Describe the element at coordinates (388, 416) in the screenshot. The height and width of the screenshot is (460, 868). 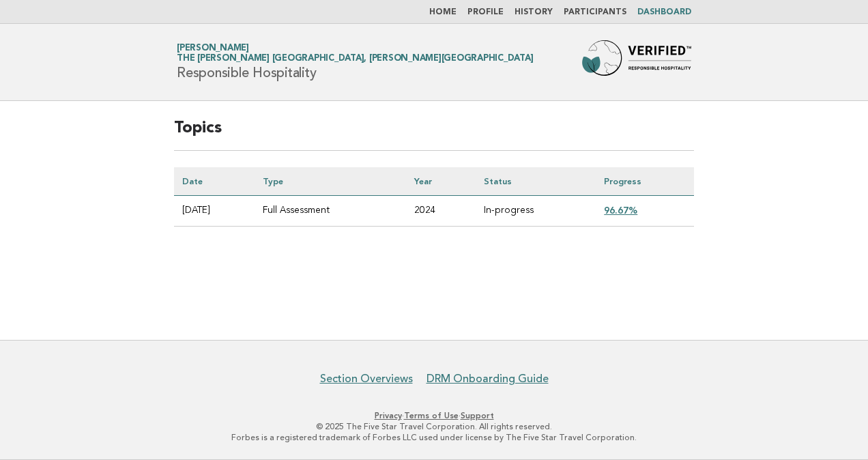
I see `a: Privacy` at that location.